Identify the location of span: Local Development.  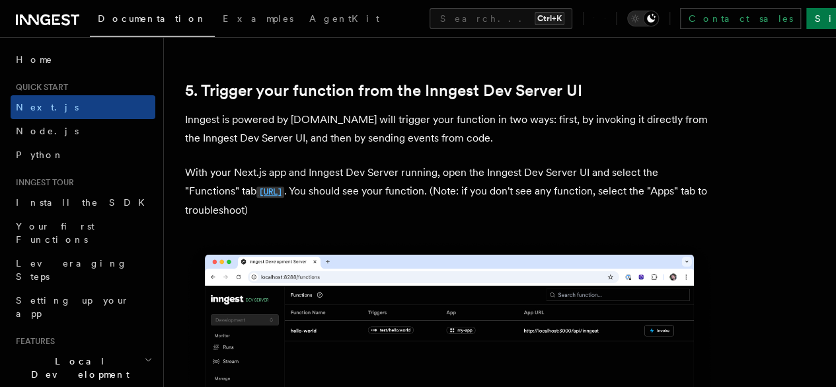
(77, 368).